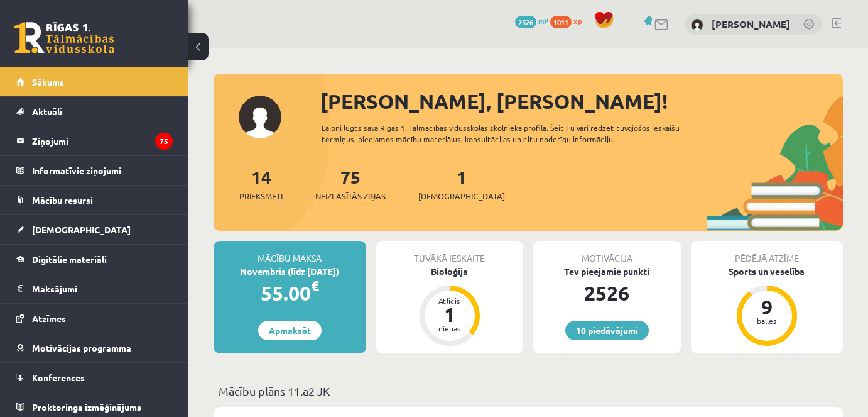  Describe the element at coordinates (510, 133) in the screenshot. I see `div: Laipni lūgts savā Rīgas 1. Tālmācības vidusskolas skolnieka profilā. Šeit Tu vari redzēt tuvojošo...` at that location.